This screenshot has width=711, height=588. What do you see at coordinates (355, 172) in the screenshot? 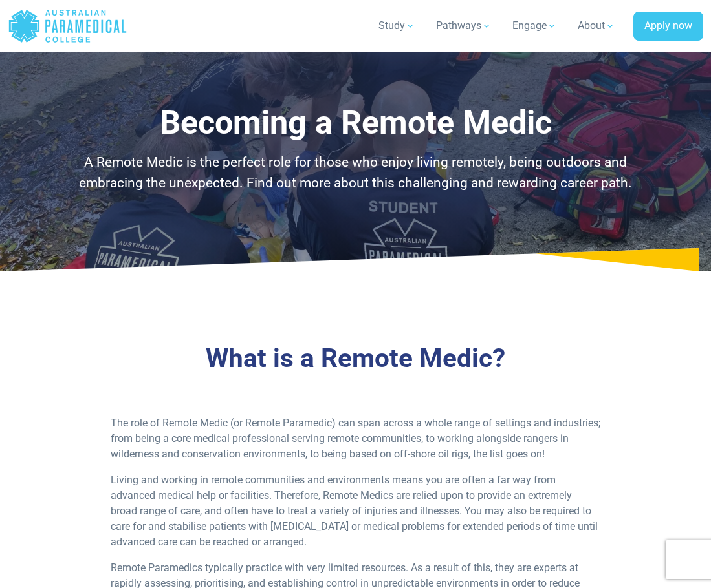
I see `span: A Remote Medic is the perfect role for those who enjoy living remotely, being outdoors and embrac...` at bounding box center [355, 172].